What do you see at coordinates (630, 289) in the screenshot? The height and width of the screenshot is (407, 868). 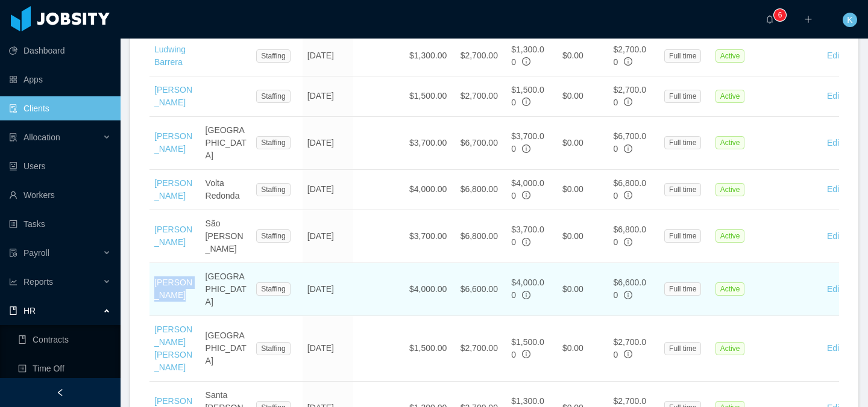 I see `span: $6,600.00` at bounding box center [630, 289].